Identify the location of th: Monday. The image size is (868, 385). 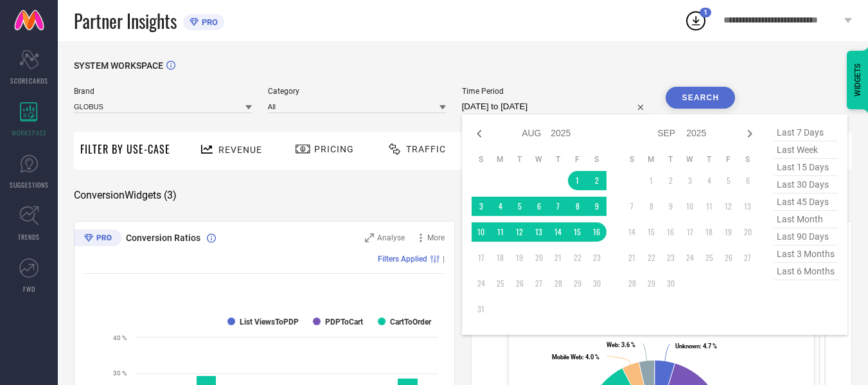
(651, 160).